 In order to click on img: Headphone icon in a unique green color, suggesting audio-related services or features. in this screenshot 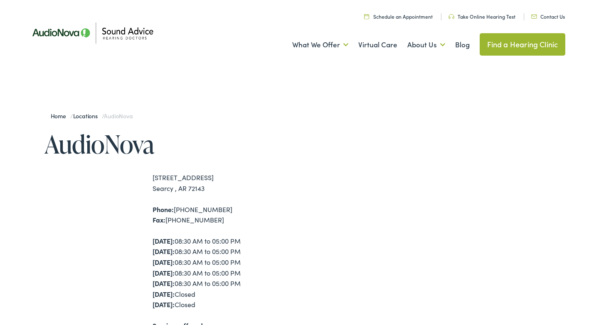, I will do `click(451, 17)`.